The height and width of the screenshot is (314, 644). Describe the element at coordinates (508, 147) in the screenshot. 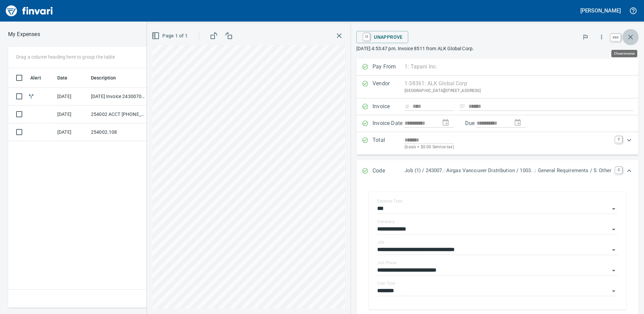

I see `p: (basis + $0.00 Service tax)` at that location.